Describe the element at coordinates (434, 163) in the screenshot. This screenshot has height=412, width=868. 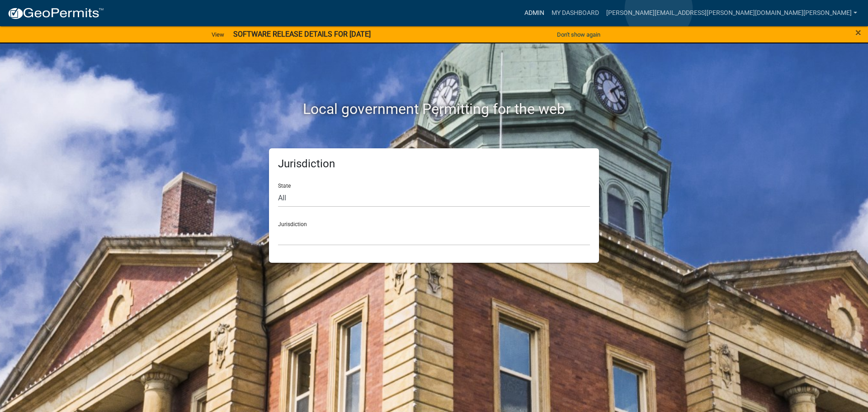
I see `h5: Jurisdiction` at that location.